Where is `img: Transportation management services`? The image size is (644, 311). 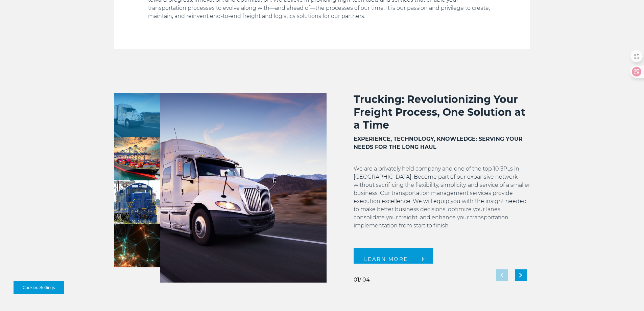
img: Transportation management services is located at coordinates (243, 188).